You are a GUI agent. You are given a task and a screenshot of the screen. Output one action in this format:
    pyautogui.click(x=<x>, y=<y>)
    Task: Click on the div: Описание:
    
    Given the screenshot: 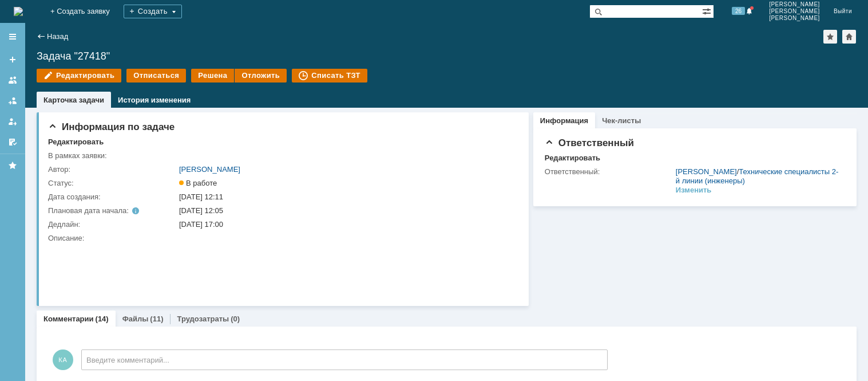 What is the action you would take?
    pyautogui.click(x=282, y=239)
    